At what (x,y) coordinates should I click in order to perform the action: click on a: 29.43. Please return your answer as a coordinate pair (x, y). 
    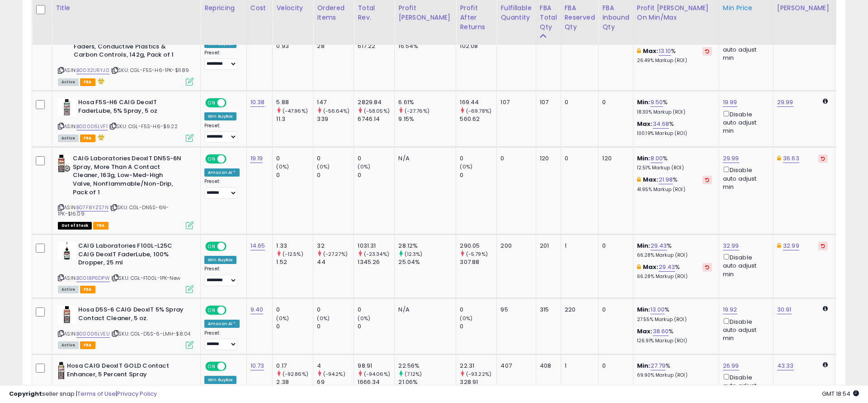
    Looking at the image, I should click on (667, 267).